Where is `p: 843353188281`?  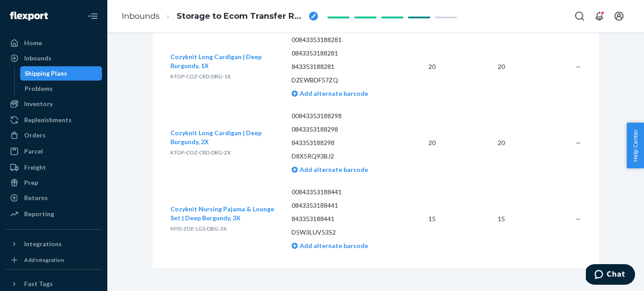 p: 843353188281 is located at coordinates (341, 67).